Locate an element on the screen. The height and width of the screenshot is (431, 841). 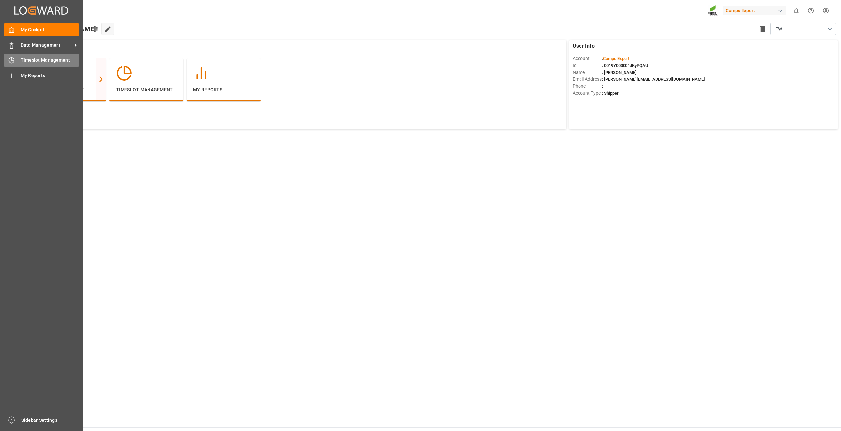
button: show 0 new notifications is located at coordinates (796, 11).